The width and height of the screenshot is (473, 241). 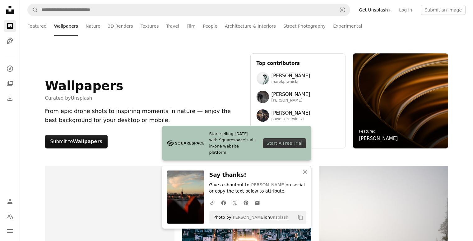 What do you see at coordinates (173, 26) in the screenshot?
I see `a: Travel` at bounding box center [173, 26].